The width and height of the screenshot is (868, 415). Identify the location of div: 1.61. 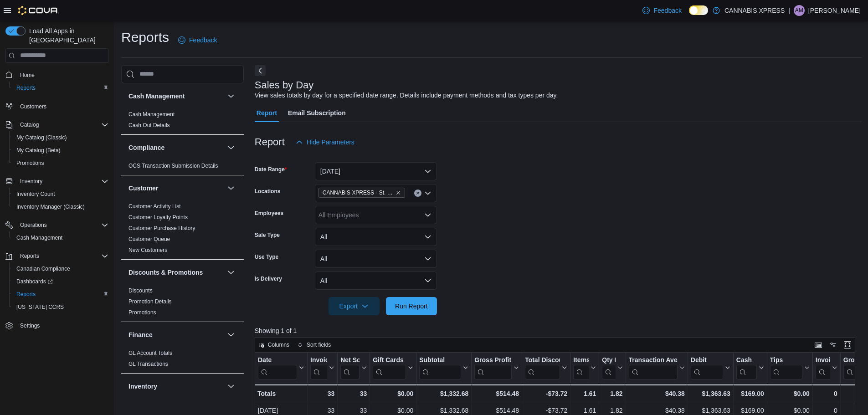
(584, 394).